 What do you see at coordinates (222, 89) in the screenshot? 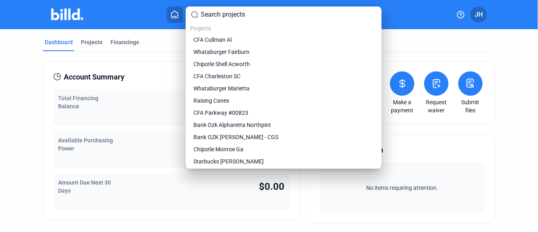
I see `span: Whataburger Marietta` at bounding box center [222, 89].